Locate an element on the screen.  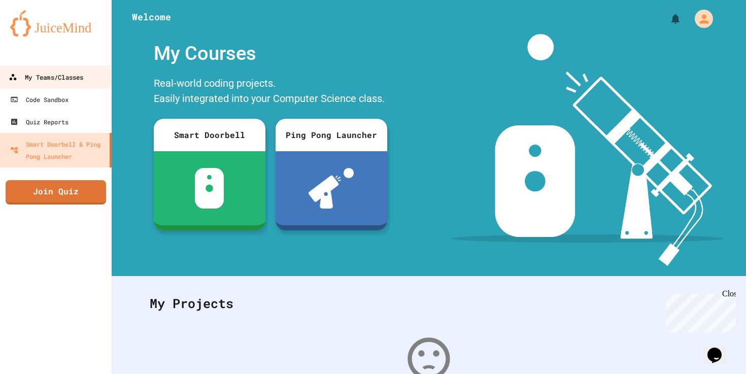
div: Chat with us now!Close is located at coordinates (37, 34).